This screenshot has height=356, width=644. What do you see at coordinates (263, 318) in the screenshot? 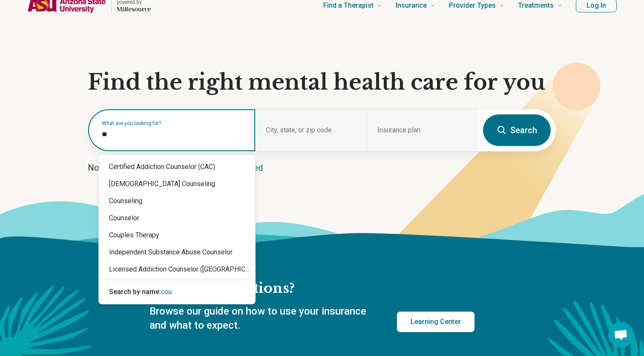
I see `p: Browse our guide on how to use your insurance and what to expect.` at bounding box center [263, 318].